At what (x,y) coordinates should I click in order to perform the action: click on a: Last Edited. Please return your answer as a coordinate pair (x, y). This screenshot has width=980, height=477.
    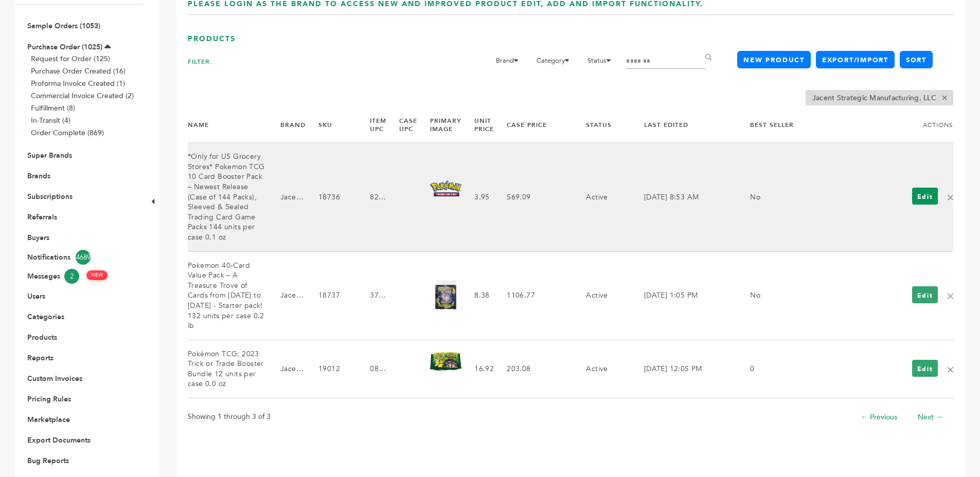
    Looking at the image, I should click on (666, 125).